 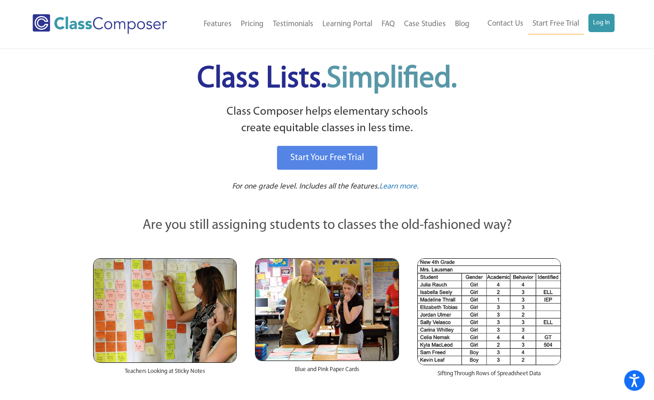 What do you see at coordinates (305, 186) in the screenshot?
I see `span: For one grade level. Includes all the features.` at bounding box center [305, 186].